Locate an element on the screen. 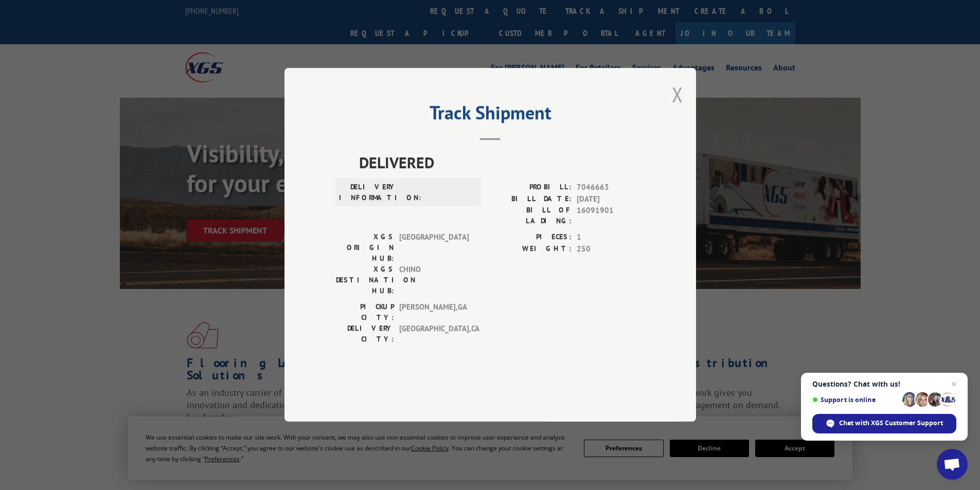 The width and height of the screenshot is (980, 490). span: Support is online is located at coordinates (856, 399).